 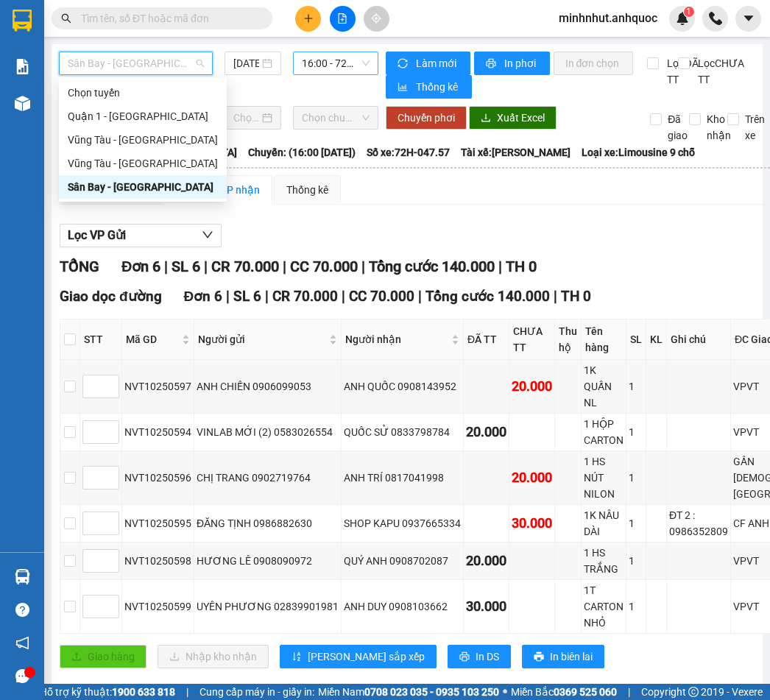 What do you see at coordinates (603, 339) in the screenshot?
I see `th: Tên hàng` at bounding box center [603, 339].